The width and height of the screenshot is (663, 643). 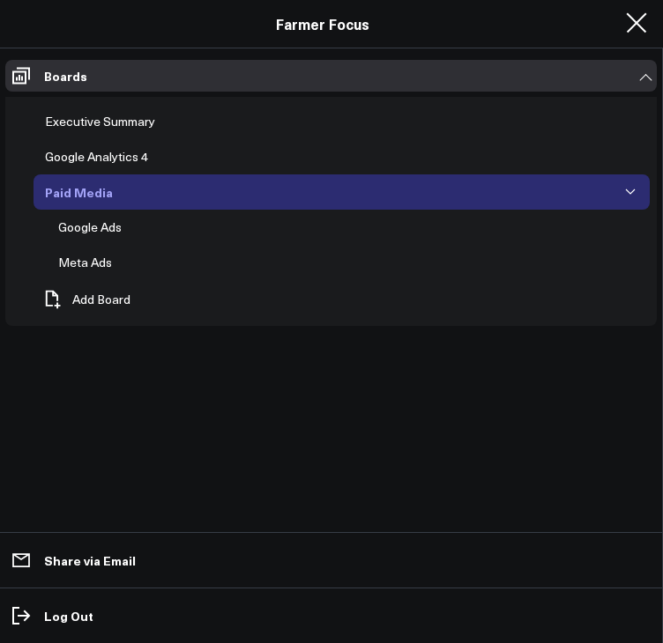 I want to click on a: Log Out, so click(x=331, y=616).